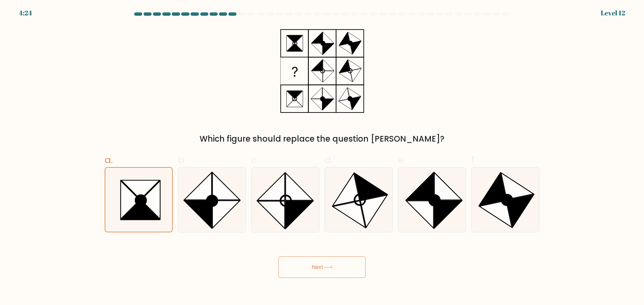  What do you see at coordinates (182, 160) in the screenshot?
I see `span: b.` at bounding box center [182, 160].